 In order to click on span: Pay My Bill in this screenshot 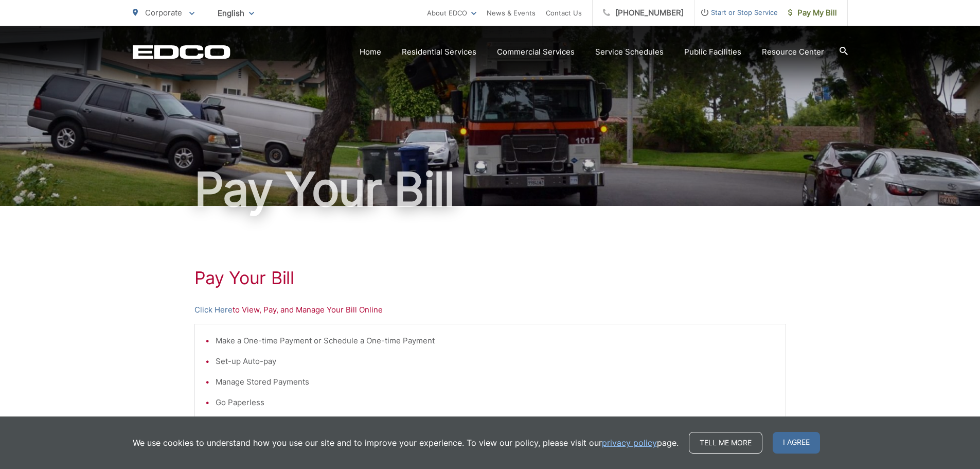, I will do `click(812, 13)`.